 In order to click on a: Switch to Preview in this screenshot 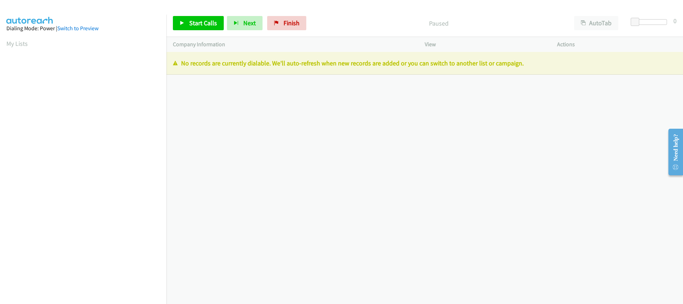, I will do `click(78, 28)`.